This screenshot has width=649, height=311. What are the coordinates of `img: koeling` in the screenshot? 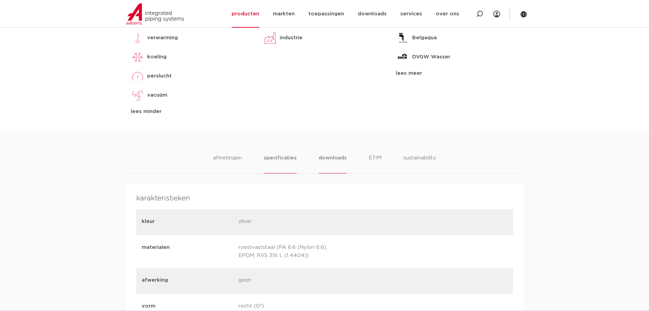 It's located at (138, 57).